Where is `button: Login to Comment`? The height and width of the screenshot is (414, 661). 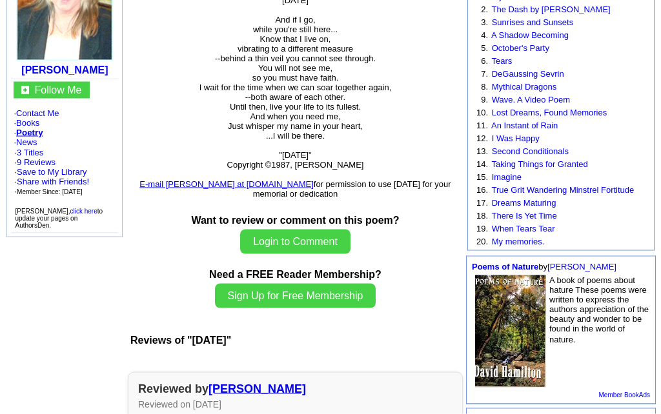 button: Login to Comment is located at coordinates (295, 242).